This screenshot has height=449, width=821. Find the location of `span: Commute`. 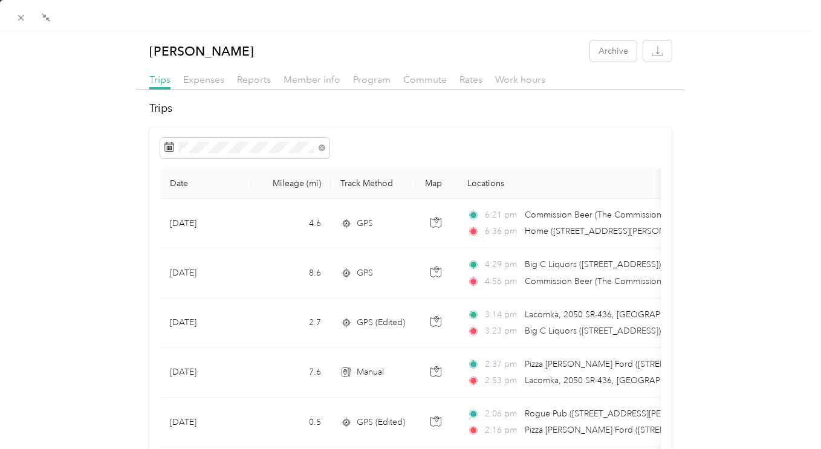

span: Commute is located at coordinates (425, 79).